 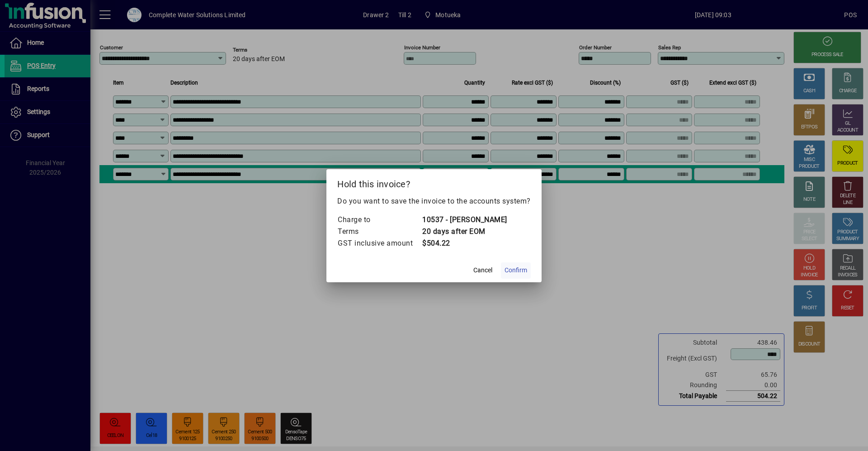 What do you see at coordinates (516, 270) in the screenshot?
I see `span: Confirm` at bounding box center [516, 270].